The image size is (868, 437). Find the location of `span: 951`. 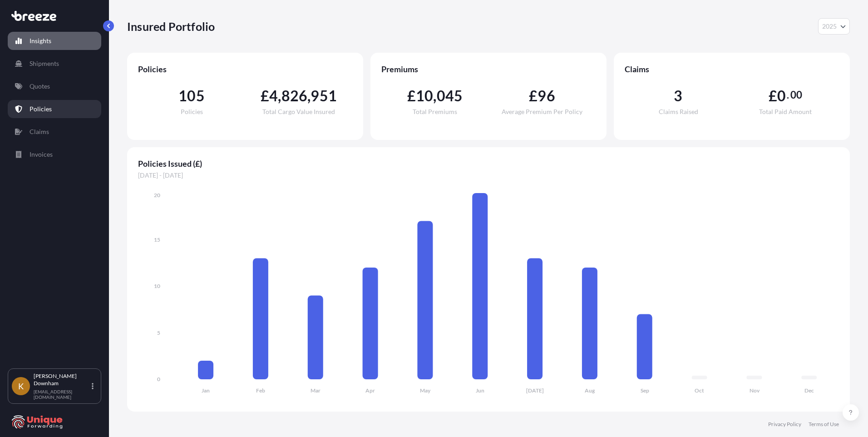

span: 951 is located at coordinates (323, 96).